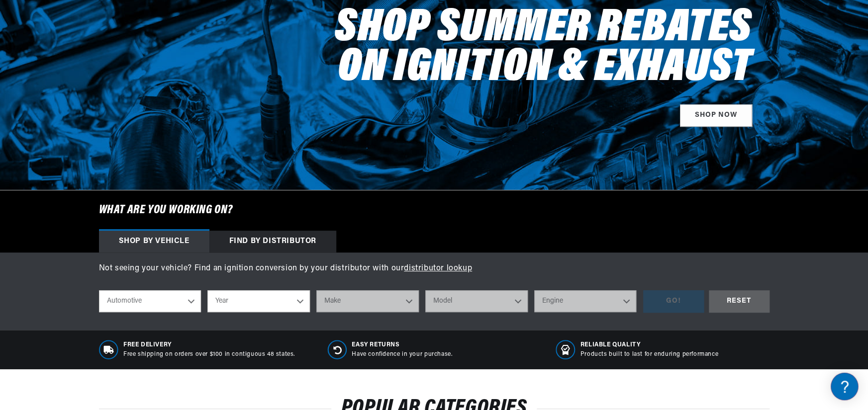  I want to click on button: Contact Us, so click(99, 275).